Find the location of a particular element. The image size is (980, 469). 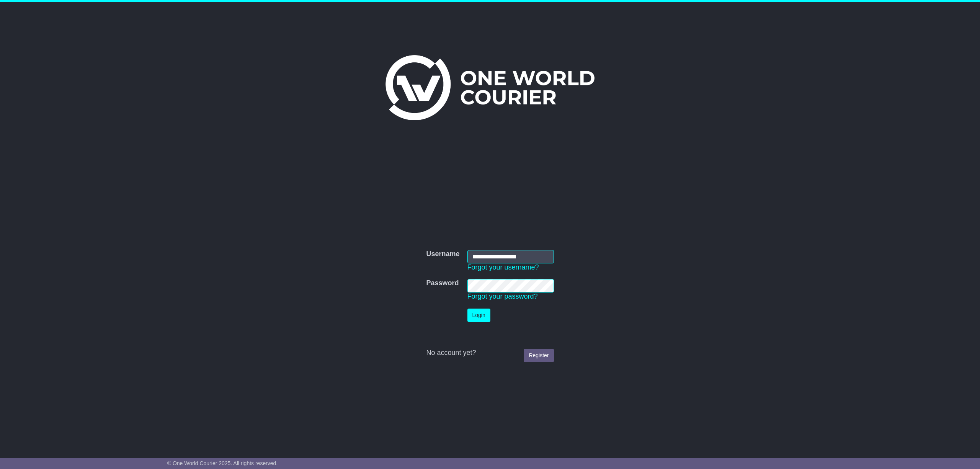

label: Username is located at coordinates (443, 254).